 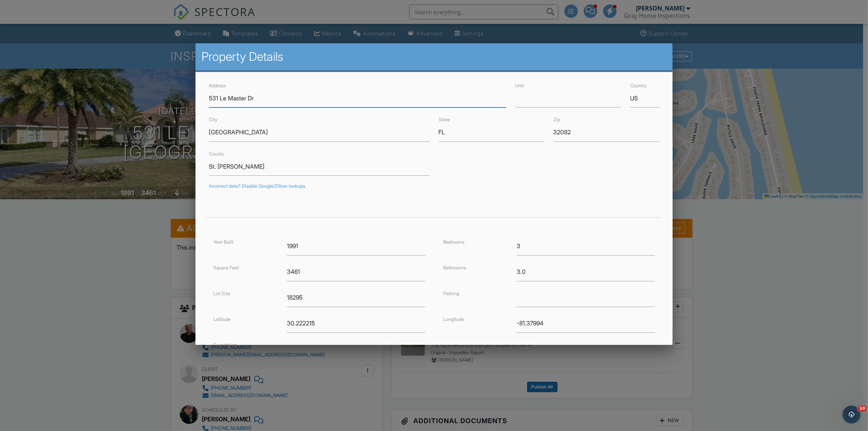 What do you see at coordinates (638, 85) in the screenshot?
I see `label: Country` at bounding box center [638, 85].